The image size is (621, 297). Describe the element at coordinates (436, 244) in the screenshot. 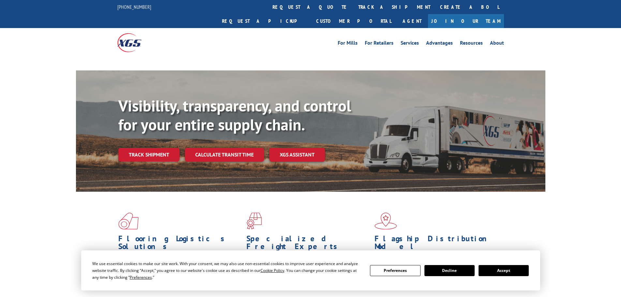

I see `h1: Flagship Distribution Model` at that location.